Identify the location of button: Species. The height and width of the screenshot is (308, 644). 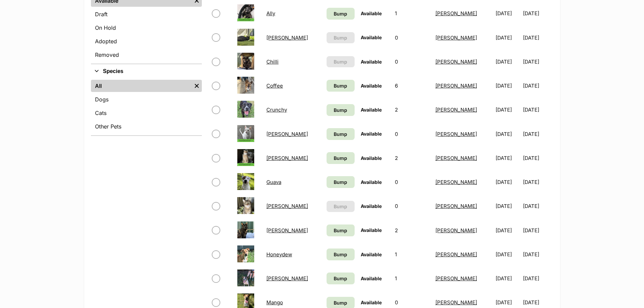
(146, 71).